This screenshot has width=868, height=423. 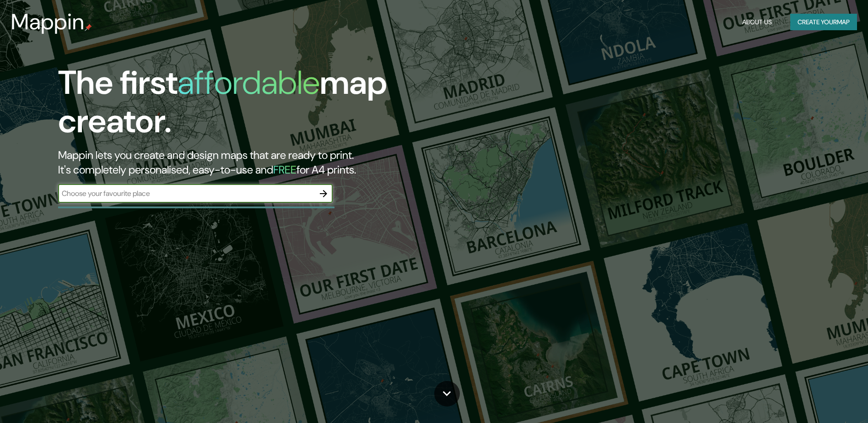 I want to click on h3: Mappin, so click(x=48, y=22).